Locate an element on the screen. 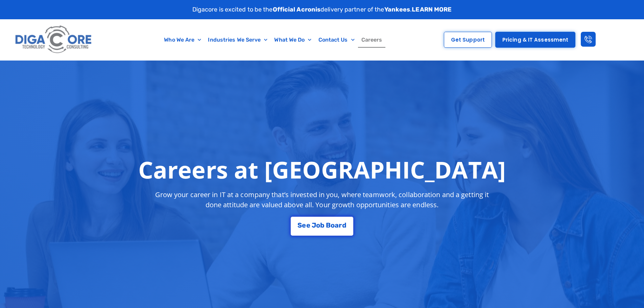 This screenshot has width=644, height=308. span: B is located at coordinates (328, 224).